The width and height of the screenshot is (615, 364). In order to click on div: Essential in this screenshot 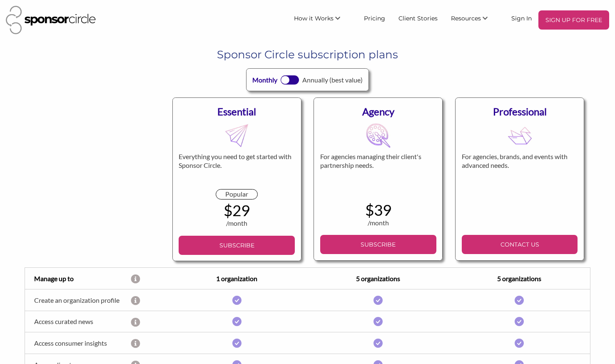, I will do `click(236, 112)`.